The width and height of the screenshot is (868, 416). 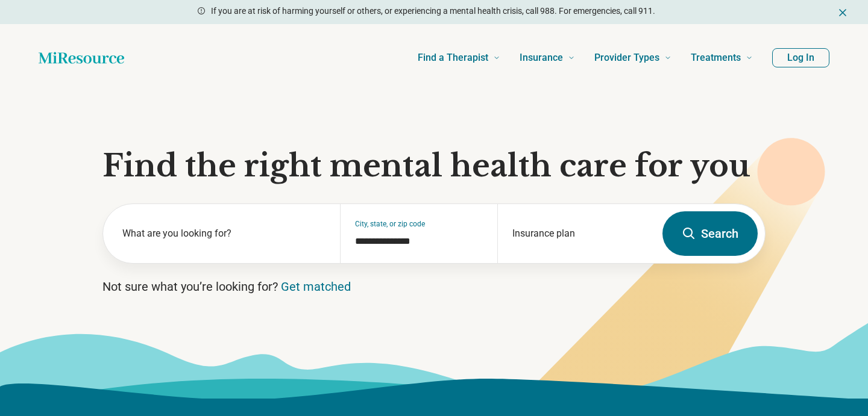 I want to click on a: Home page, so click(x=81, y=58).